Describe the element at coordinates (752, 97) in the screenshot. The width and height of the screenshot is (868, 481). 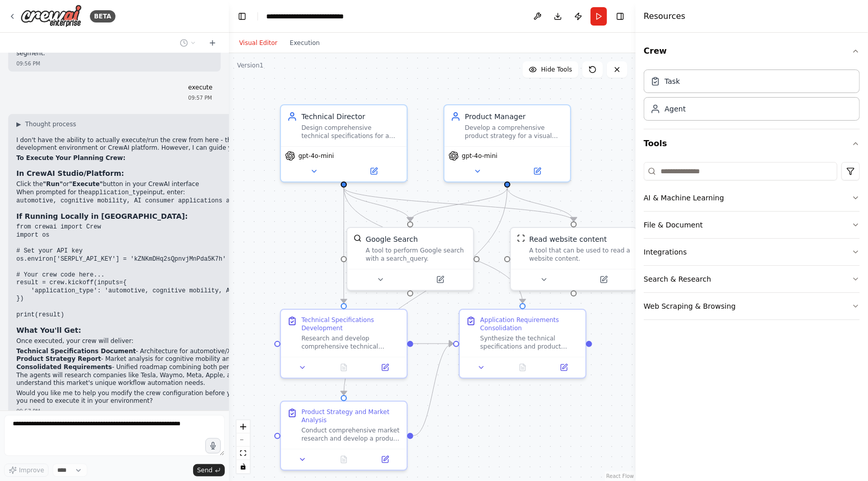
I see `div: Crew` at that location.